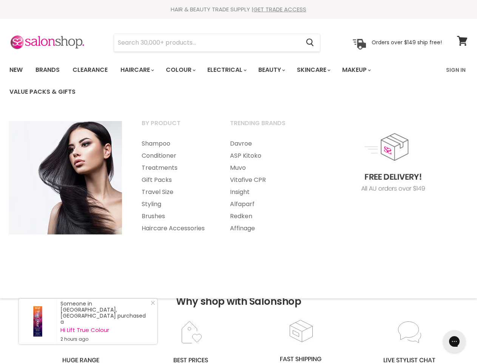 This screenshot has width=477, height=363. I want to click on input: Search, so click(207, 43).